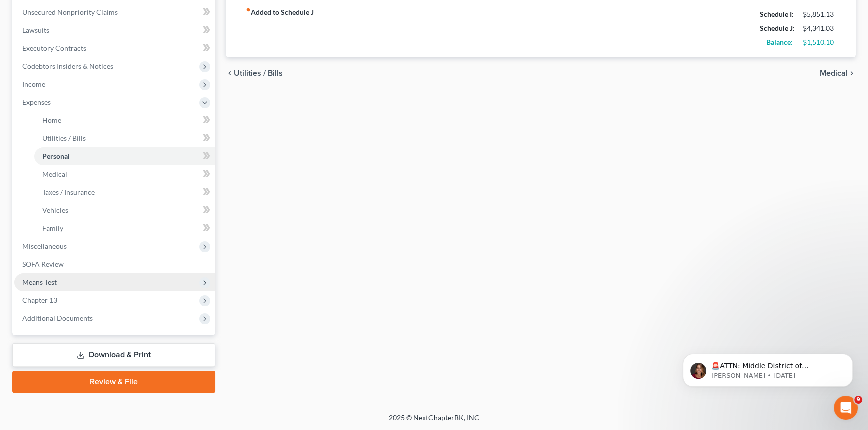 The width and height of the screenshot is (868, 430). What do you see at coordinates (115, 30) in the screenshot?
I see `a: Lawsuits` at bounding box center [115, 30].